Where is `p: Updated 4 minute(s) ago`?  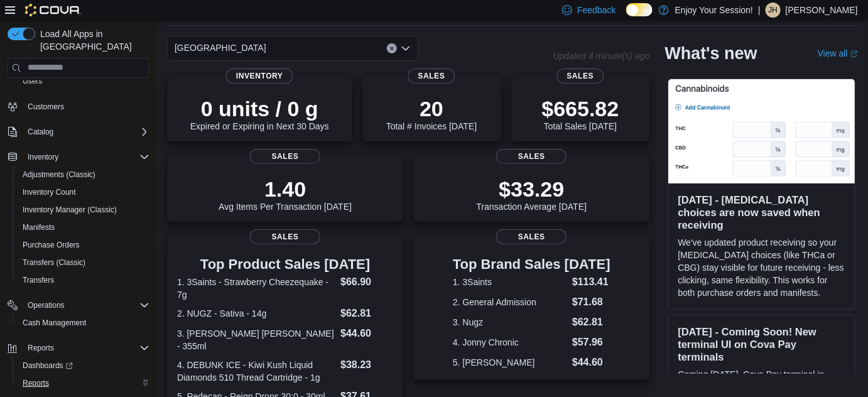
p: Updated 4 minute(s) ago is located at coordinates (601, 56).